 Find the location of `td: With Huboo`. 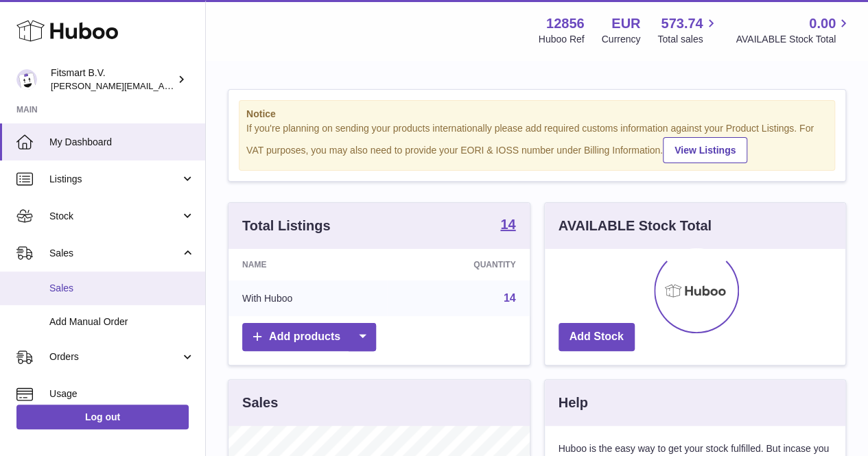

td: With Huboo is located at coordinates (308, 298).